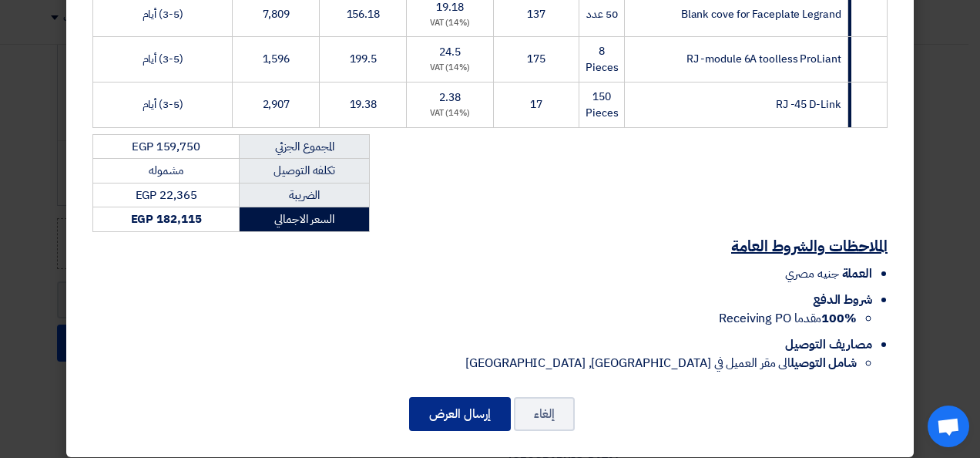  What do you see at coordinates (824, 363) in the screenshot?
I see `strong: شامل التوصيل` at bounding box center [824, 363].